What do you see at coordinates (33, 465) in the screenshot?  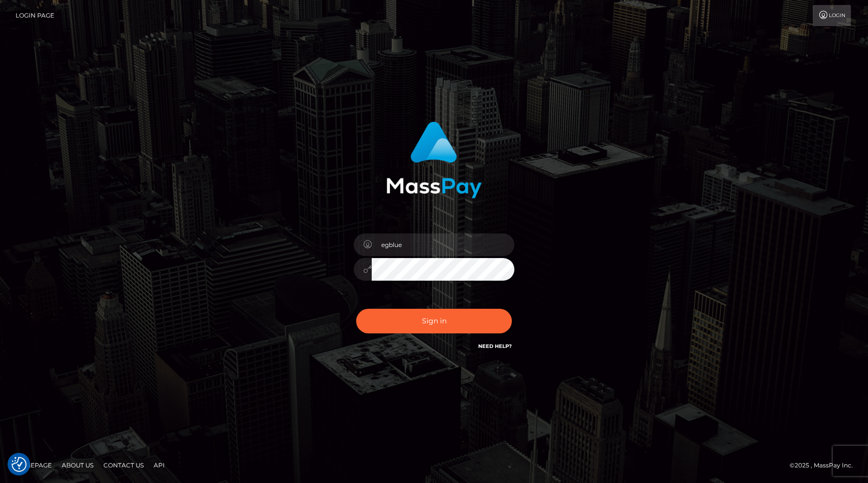 I see `a: Homepage` at bounding box center [33, 465].